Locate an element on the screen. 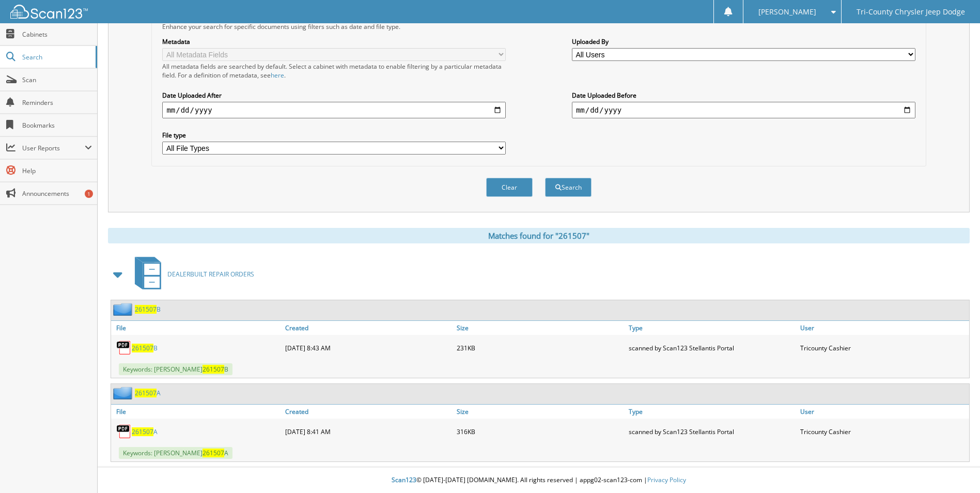 This screenshot has width=980, height=493. div: 231KB is located at coordinates (540, 348).